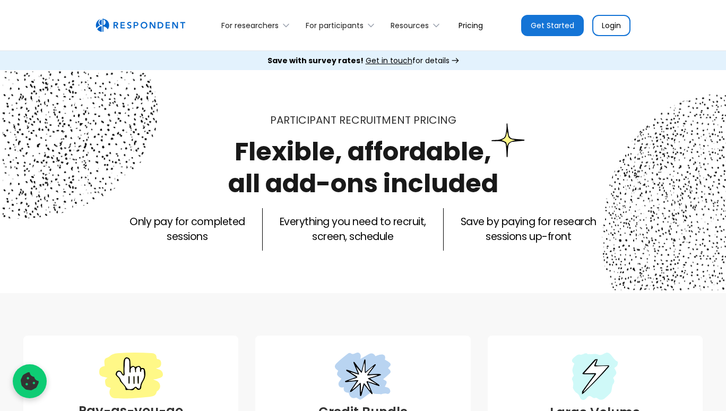 The width and height of the screenshot is (726, 411). Describe the element at coordinates (435, 120) in the screenshot. I see `span: PRICING` at that location.